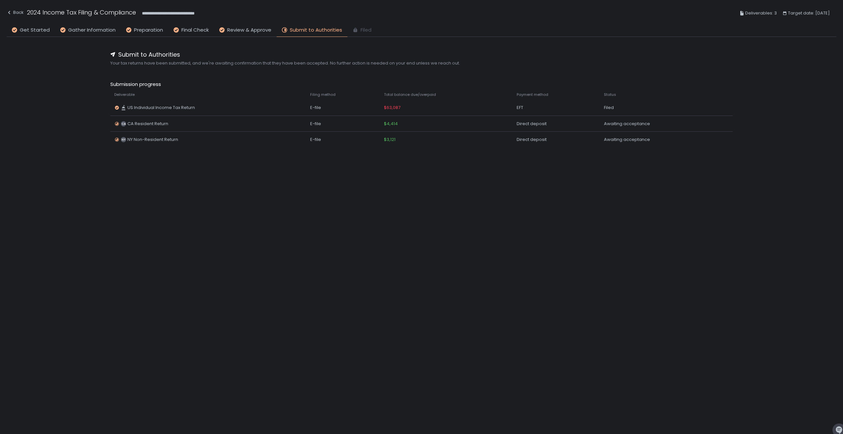 This screenshot has height=434, width=843. Describe the element at coordinates (391, 124) in the screenshot. I see `span: $4,414` at that location.